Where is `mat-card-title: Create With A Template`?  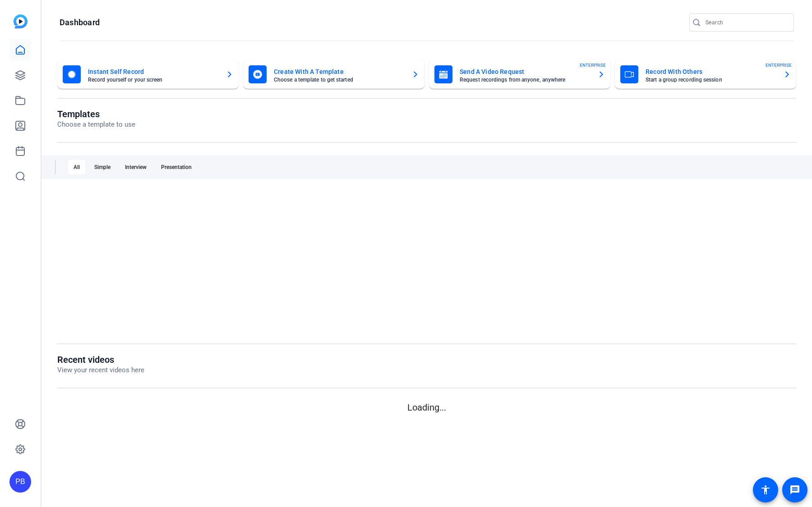
mat-card-title: Create With A Template is located at coordinates (339, 72).